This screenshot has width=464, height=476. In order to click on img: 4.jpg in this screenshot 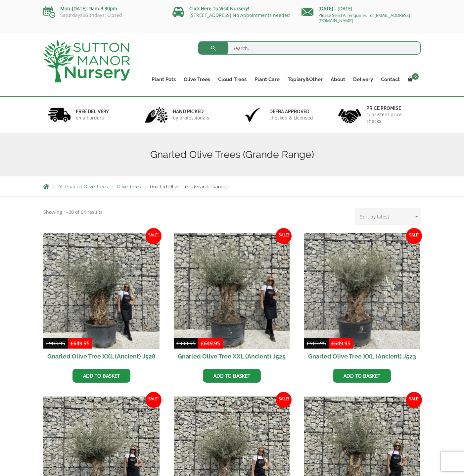, I will do `click(350, 115)`.